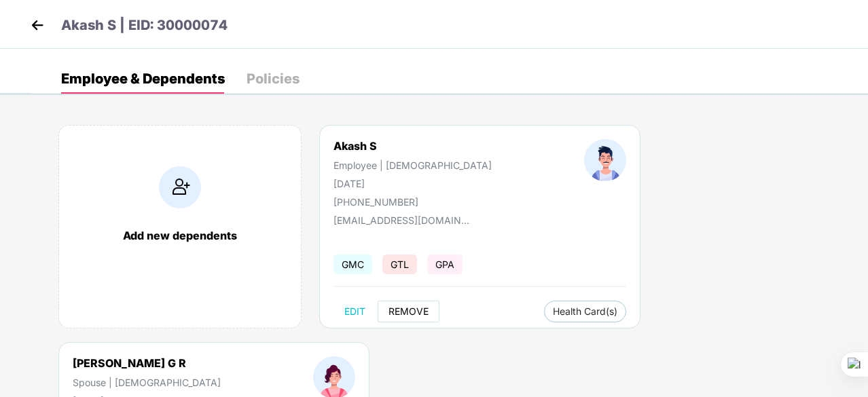 Image resolution: width=868 pixels, height=397 pixels. I want to click on span: REMOVE, so click(409, 312).